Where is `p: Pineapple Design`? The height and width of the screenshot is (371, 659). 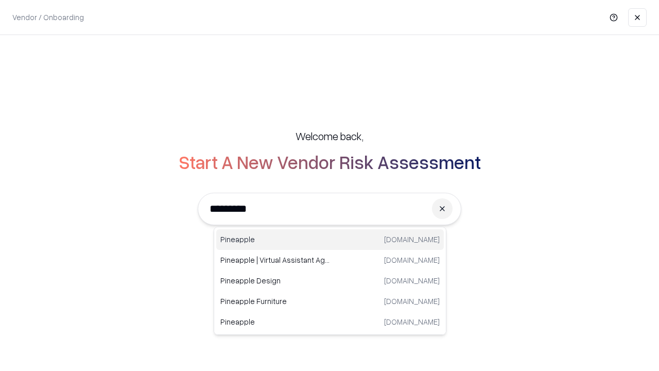 p: Pineapple Design is located at coordinates (275, 280).